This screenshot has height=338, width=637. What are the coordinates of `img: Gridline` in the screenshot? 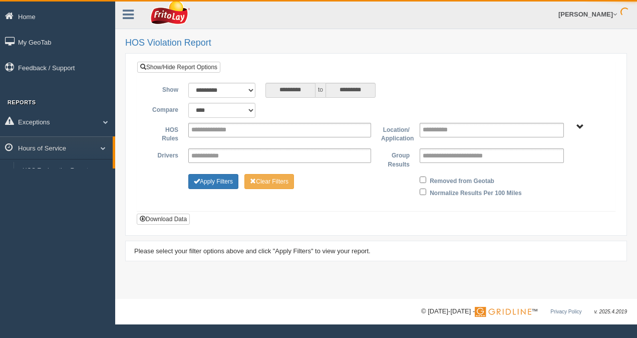 It's located at (503, 312).